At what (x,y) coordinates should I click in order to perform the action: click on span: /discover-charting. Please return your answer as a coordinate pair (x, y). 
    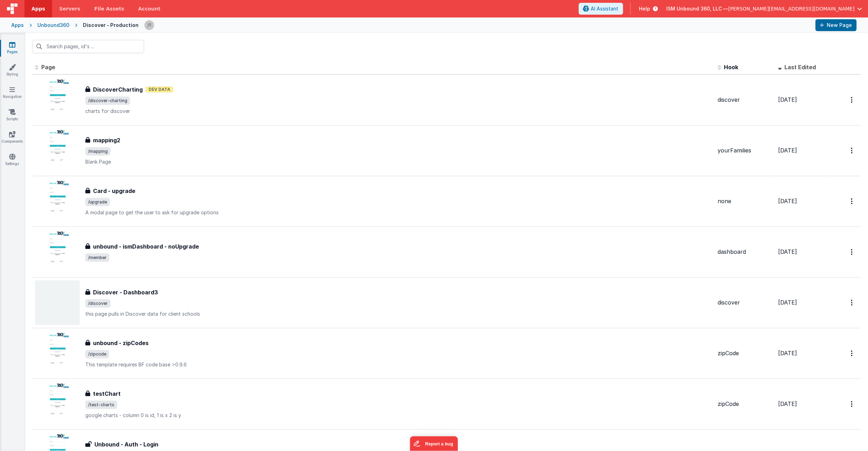
    Looking at the image, I should click on (108, 101).